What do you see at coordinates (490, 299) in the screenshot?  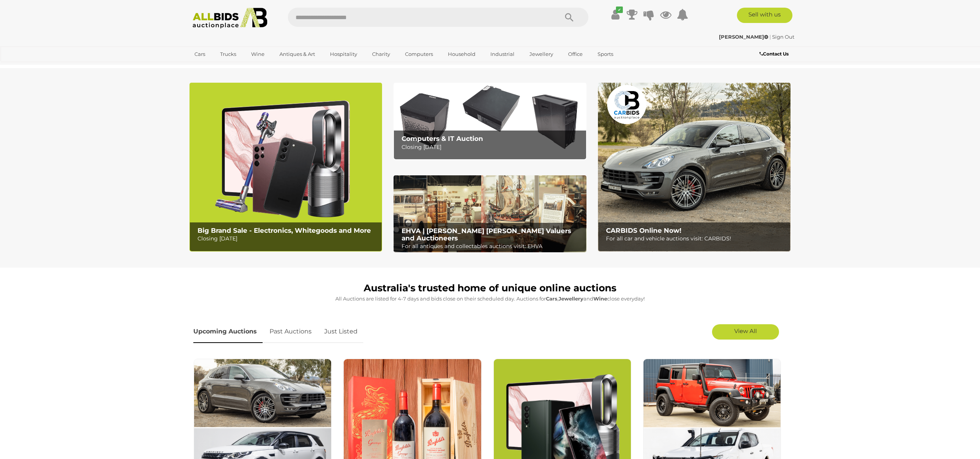 I see `p: All Auctions are listed for 4-7 days and bids close on their scheduled day. Auctions for , and cl...` at bounding box center [490, 299].